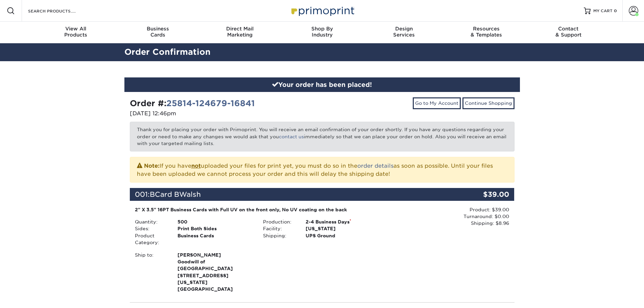 The image size is (644, 308). What do you see at coordinates (486, 33) in the screenshot?
I see `a: Resources& Templates` at bounding box center [486, 33].